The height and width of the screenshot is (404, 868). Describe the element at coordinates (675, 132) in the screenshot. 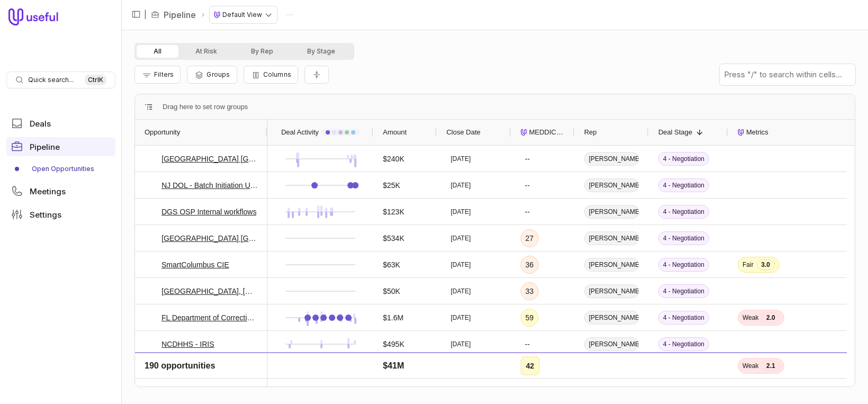

I see `span: Deal Stage` at that location.